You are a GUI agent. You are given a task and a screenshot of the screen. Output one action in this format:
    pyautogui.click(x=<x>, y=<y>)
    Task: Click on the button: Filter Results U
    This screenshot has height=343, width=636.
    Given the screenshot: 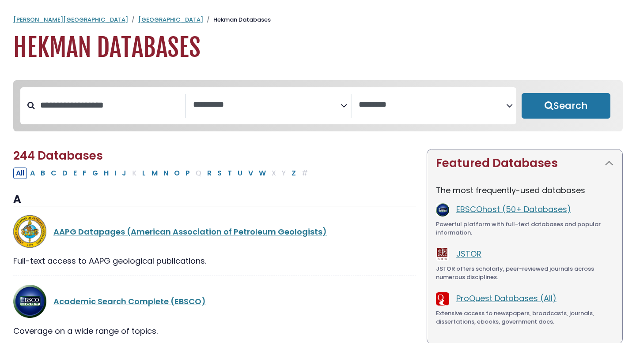 What is the action you would take?
    pyautogui.click(x=240, y=173)
    